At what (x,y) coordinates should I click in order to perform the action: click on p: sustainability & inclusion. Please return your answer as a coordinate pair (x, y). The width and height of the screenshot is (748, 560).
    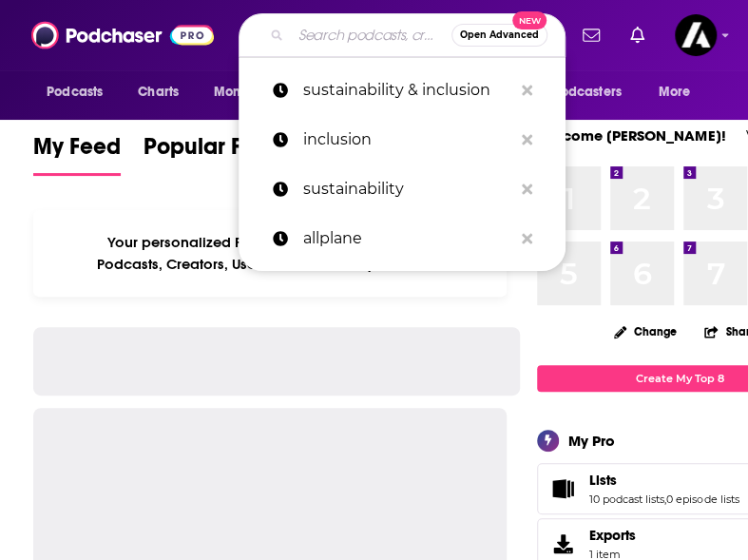
    Looking at the image, I should click on (407, 91).